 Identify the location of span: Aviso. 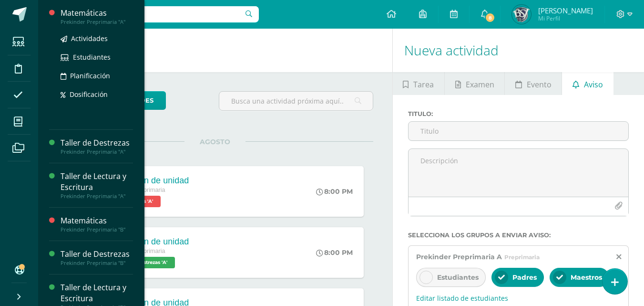
(594, 84).